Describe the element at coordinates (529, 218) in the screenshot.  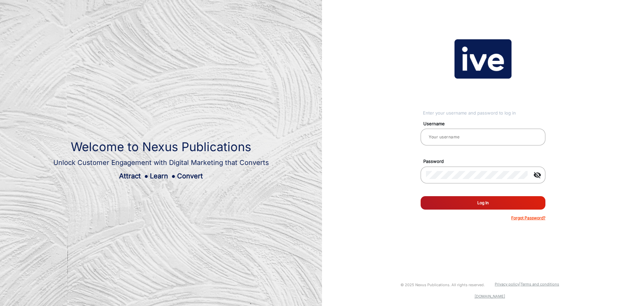
I see `p: Forgot Password?` at that location.